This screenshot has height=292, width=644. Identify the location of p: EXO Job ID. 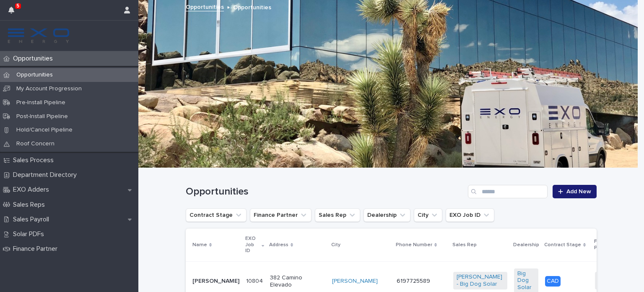
(253, 244).